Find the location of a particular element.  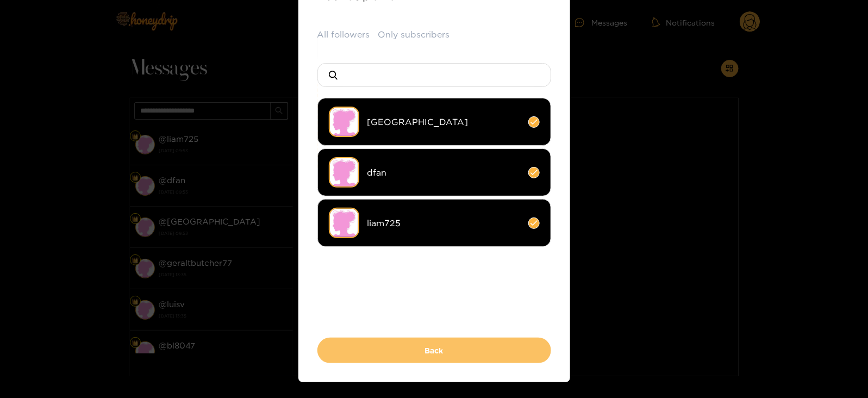

span: liam725 is located at coordinates (444, 223).